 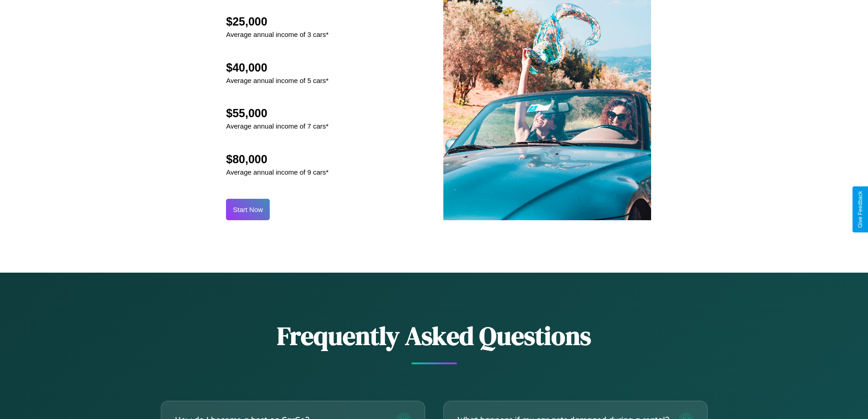 I want to click on button: Start Now, so click(x=248, y=209).